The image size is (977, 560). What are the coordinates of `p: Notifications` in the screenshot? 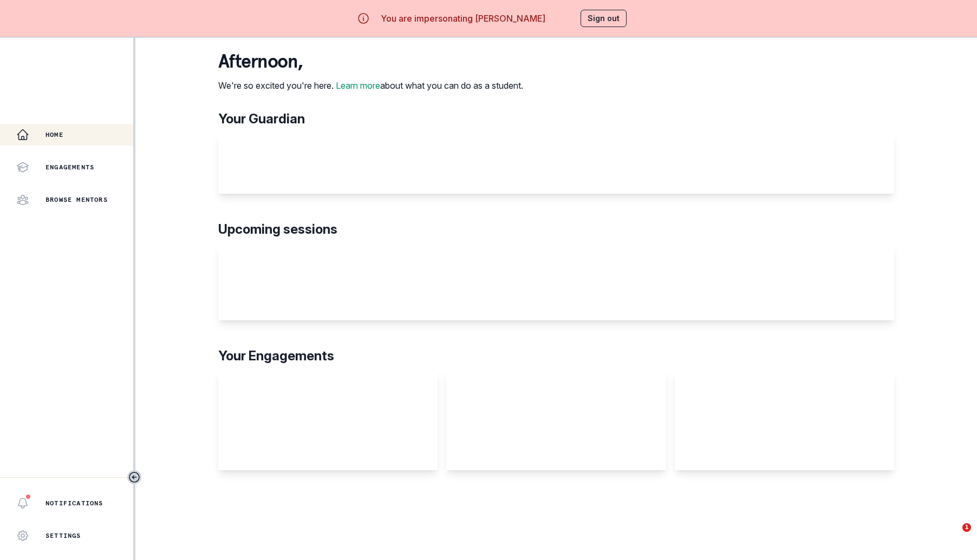 It's located at (74, 503).